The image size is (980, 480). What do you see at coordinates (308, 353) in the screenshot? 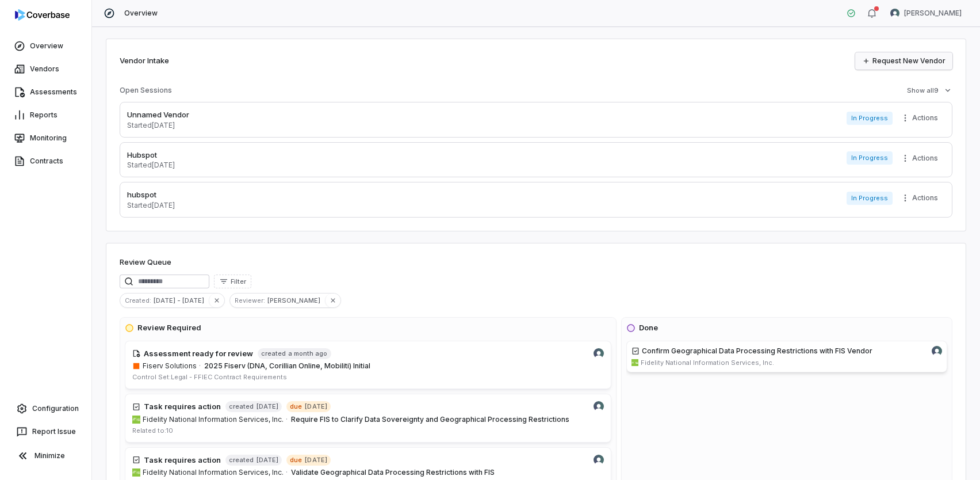
I see `span: a month ago` at bounding box center [308, 353].